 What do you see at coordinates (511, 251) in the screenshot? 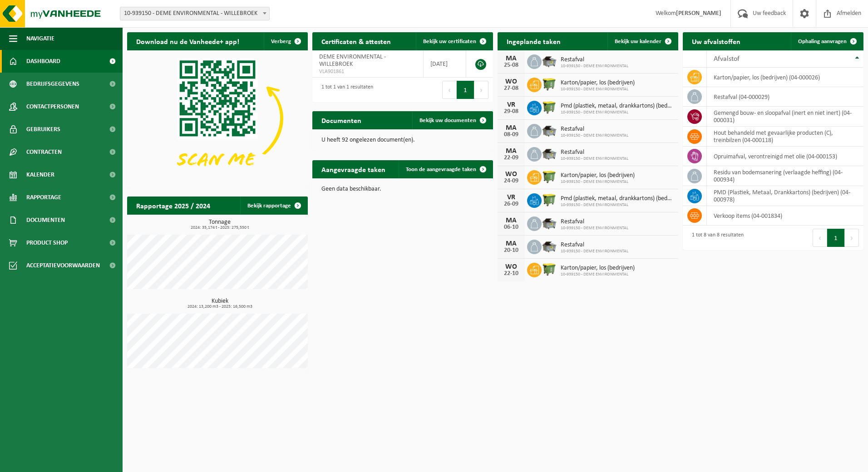
I see `div: 20-10` at bounding box center [511, 251].